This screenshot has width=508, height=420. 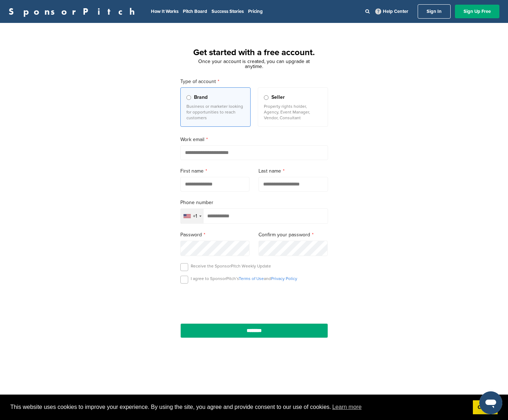 What do you see at coordinates (254, 140) in the screenshot?
I see `label: Work email` at bounding box center [254, 140].